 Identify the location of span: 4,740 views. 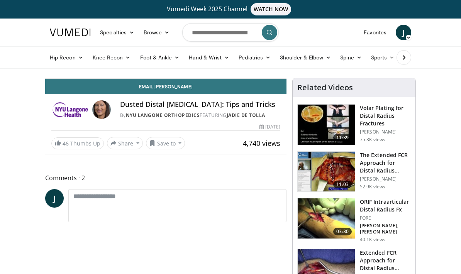
(261, 143).